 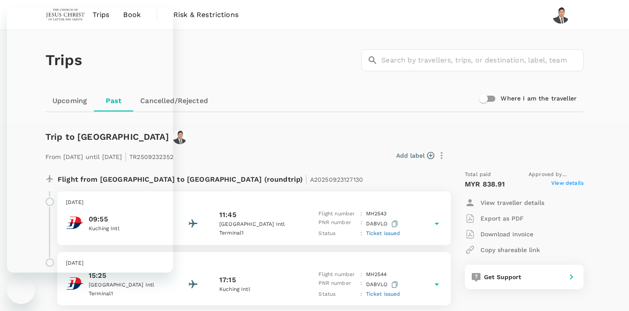 What do you see at coordinates (499, 234) in the screenshot?
I see `button: Download invoice` at bounding box center [499, 234].